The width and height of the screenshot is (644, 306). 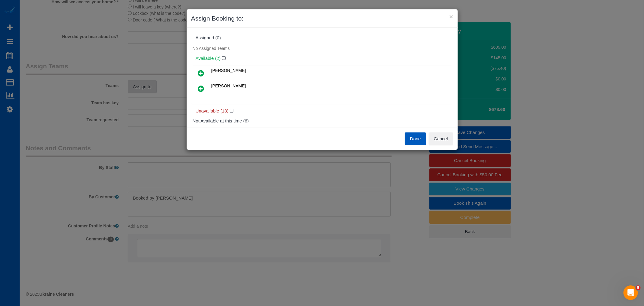 I want to click on button: Done, so click(x=416, y=139).